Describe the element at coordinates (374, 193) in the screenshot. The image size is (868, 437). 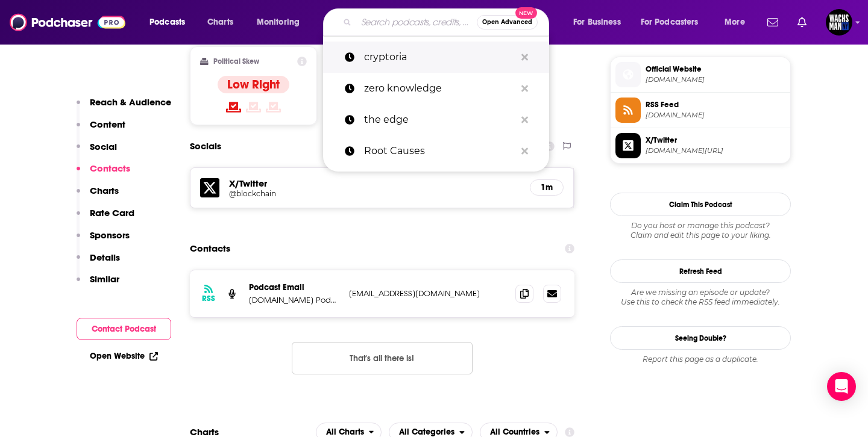
I see `a: @blockchain` at that location.